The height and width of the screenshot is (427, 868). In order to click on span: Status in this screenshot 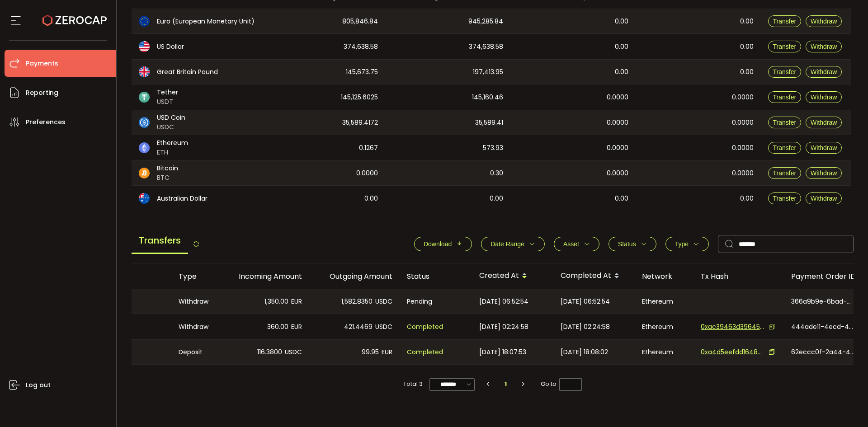, I will do `click(627, 244)`.